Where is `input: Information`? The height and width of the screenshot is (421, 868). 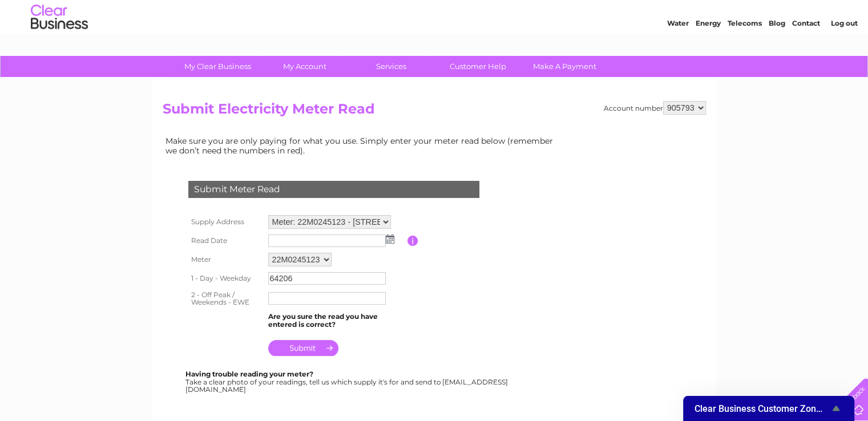
input: Information is located at coordinates (413, 241).